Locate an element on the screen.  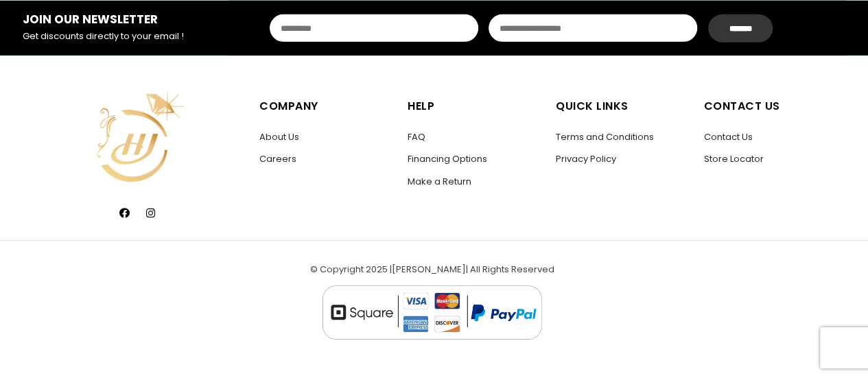
img: HJiconWeb-05 is located at coordinates (137, 137).